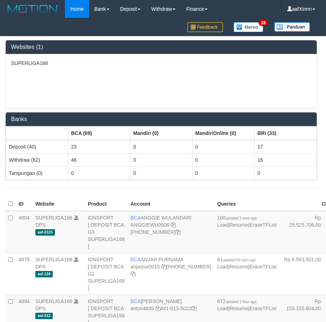 Image resolution: width=326 pixels, height=322 pixels. I want to click on a: 26, so click(249, 27).